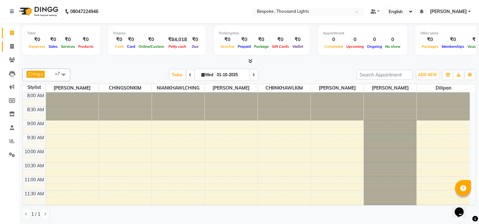  I want to click on input: Search Appointment, so click(384, 75).